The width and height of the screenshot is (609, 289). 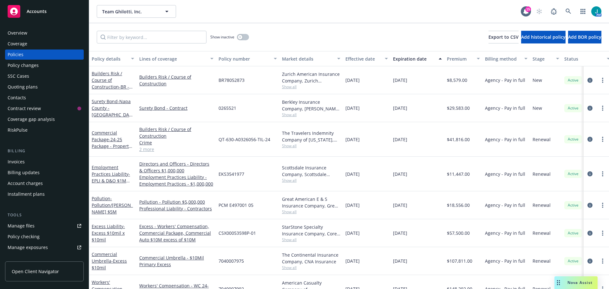 What do you see at coordinates (173, 59) in the screenshot?
I see `div: Lines of coverage` at bounding box center [173, 59].